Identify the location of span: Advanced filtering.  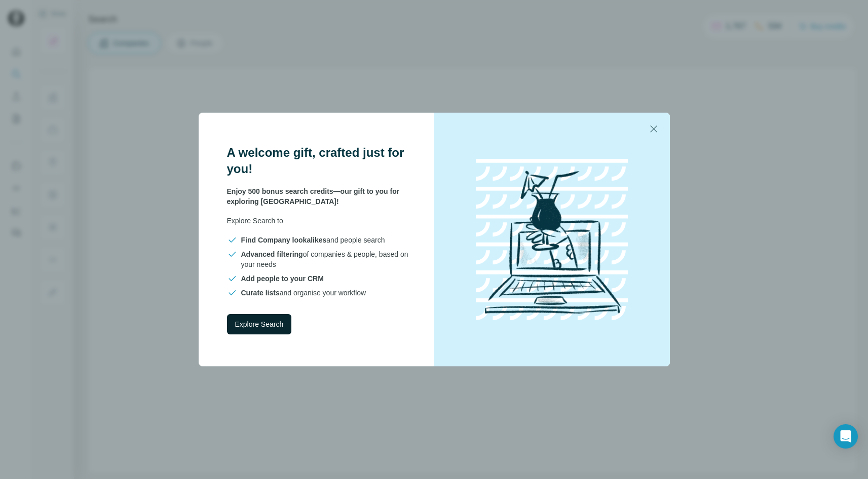
(272, 254).